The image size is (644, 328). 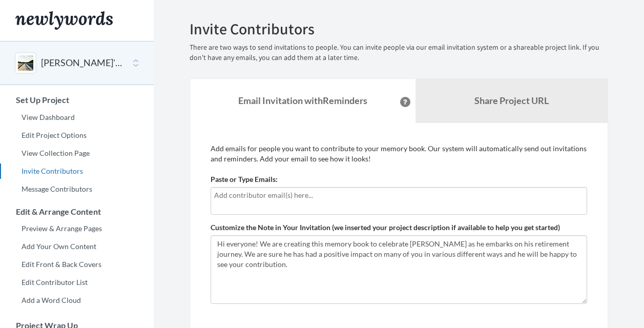 I want to click on label: Paste or Type Emails:, so click(x=244, y=179).